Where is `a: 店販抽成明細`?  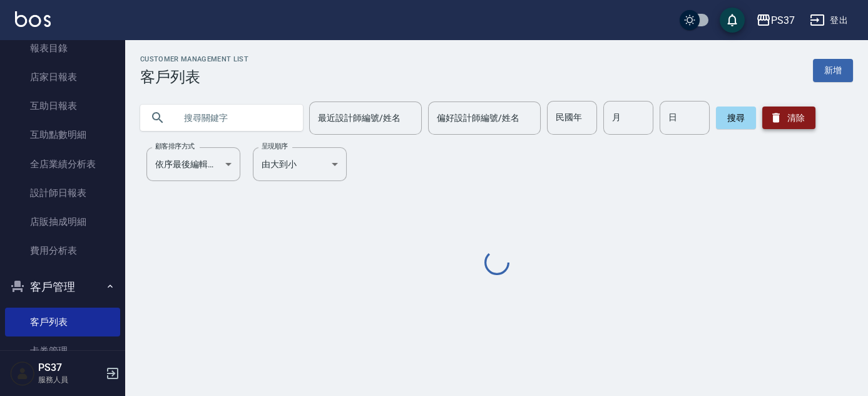 a: 店販抽成明細 is located at coordinates (63, 221).